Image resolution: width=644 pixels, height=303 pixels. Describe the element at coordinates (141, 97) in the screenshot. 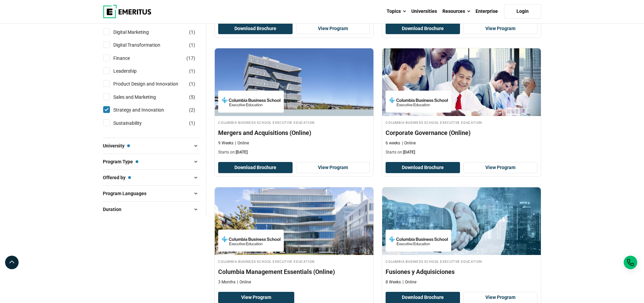

I see `a: Sales and Marketing` at that location.